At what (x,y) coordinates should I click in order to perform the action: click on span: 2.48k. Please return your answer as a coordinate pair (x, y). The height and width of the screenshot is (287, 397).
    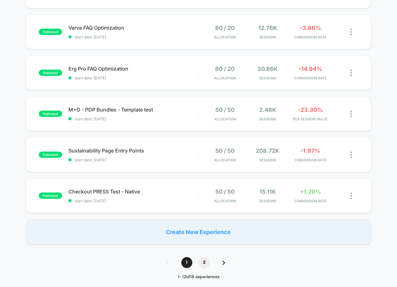
    Looking at the image, I should click on (267, 110).